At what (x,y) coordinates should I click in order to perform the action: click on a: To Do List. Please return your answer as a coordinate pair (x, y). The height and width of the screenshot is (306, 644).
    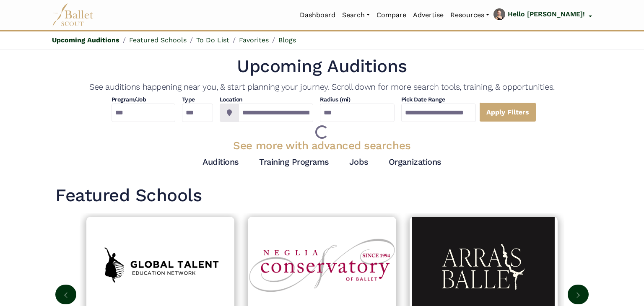
    Looking at the image, I should click on (213, 40).